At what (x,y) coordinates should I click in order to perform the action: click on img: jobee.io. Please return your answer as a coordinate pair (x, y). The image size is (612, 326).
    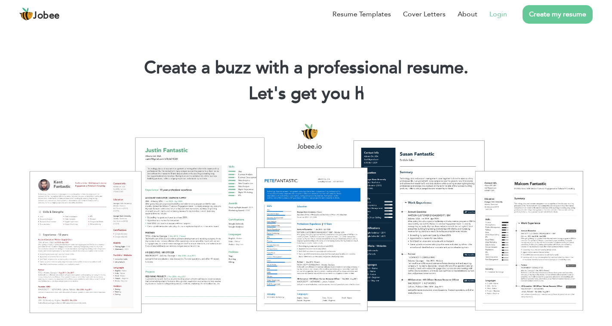
    Looking at the image, I should click on (26, 14).